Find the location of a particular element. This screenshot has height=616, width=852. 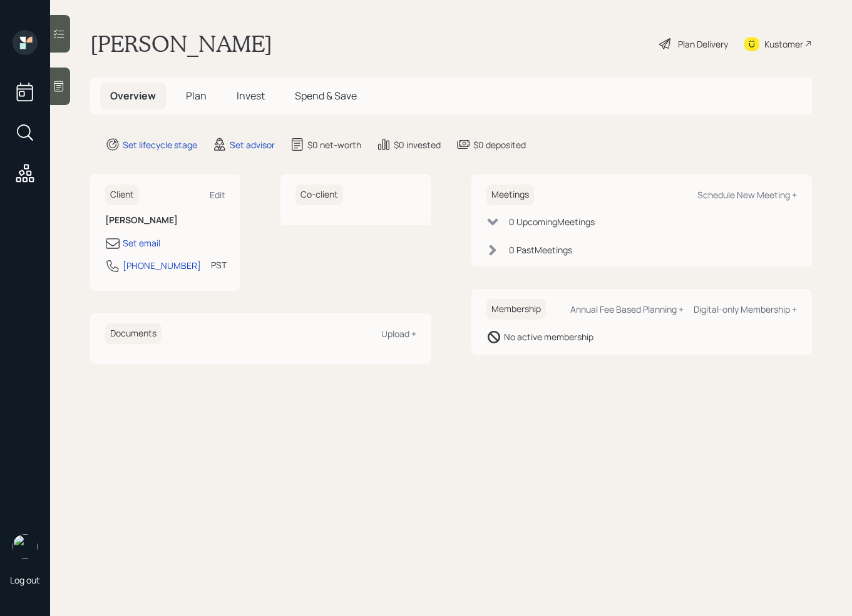

span: Plan is located at coordinates (196, 96).